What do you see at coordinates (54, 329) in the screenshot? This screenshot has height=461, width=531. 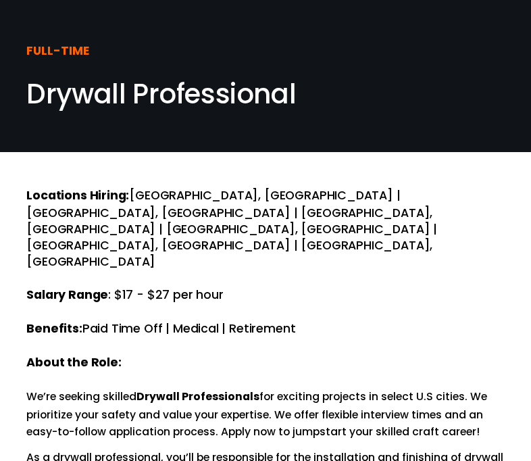 I see `strong: Benefits:` at bounding box center [54, 329].